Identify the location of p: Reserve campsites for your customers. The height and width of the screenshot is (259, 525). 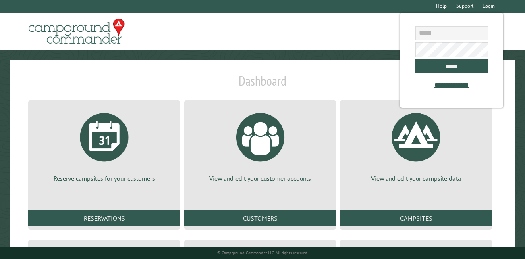
(104, 178).